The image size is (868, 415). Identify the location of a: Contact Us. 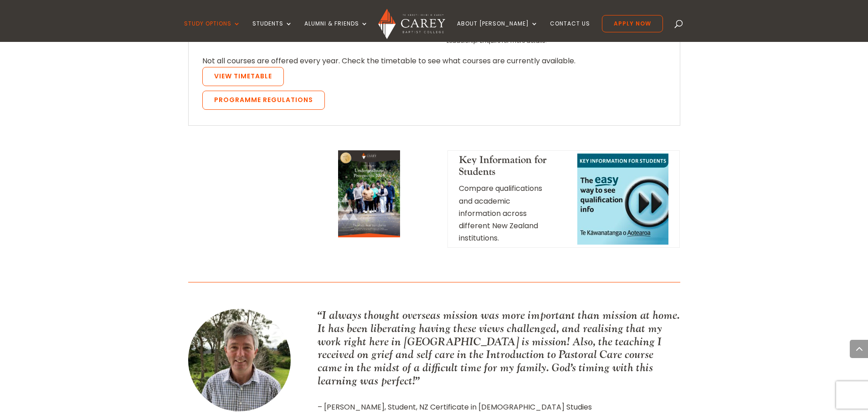
(570, 31).